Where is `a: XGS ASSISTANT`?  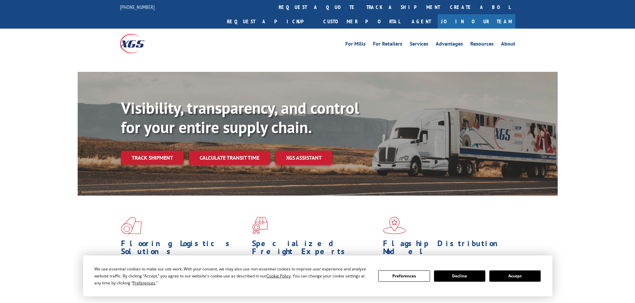
a: XGS ASSISTANT is located at coordinates (303, 158).